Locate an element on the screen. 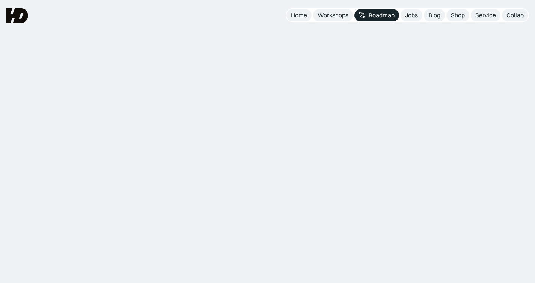 The width and height of the screenshot is (535, 283). div: Home is located at coordinates (299, 15).